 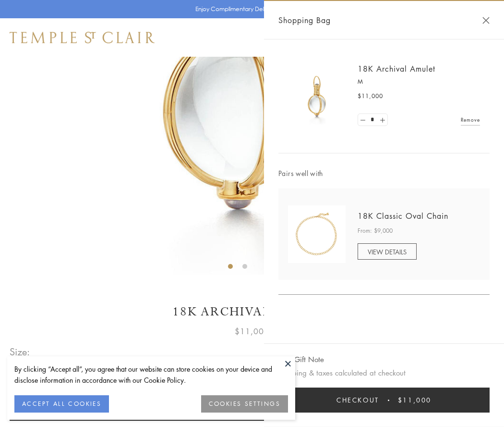 I want to click on p: Enjoy Complimentary Delivery & Returns, so click(x=249, y=9).